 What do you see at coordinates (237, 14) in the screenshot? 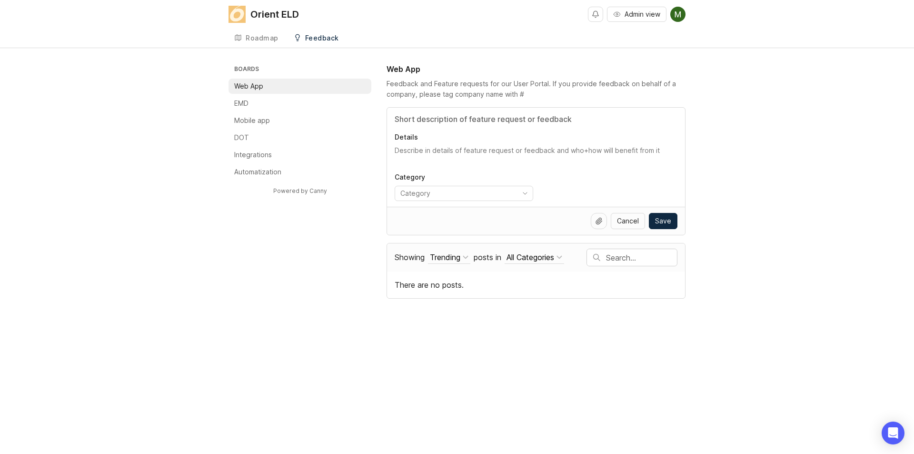
I see `img: Orient ELD logo` at bounding box center [237, 14].